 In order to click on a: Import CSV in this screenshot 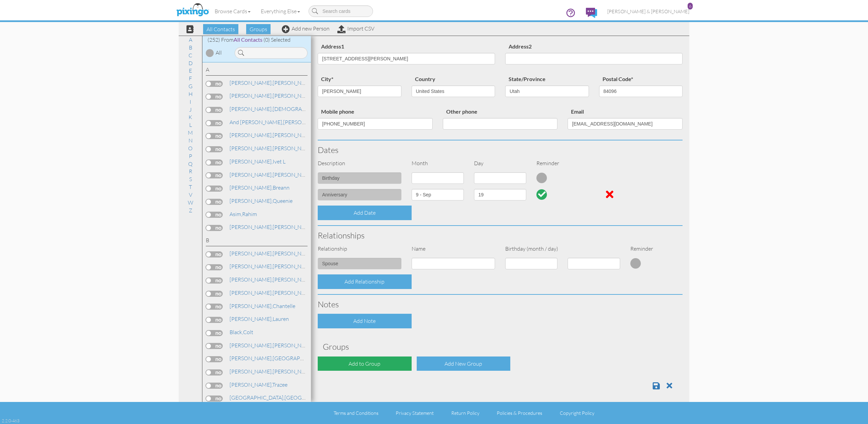, I will do `click(356, 28)`.